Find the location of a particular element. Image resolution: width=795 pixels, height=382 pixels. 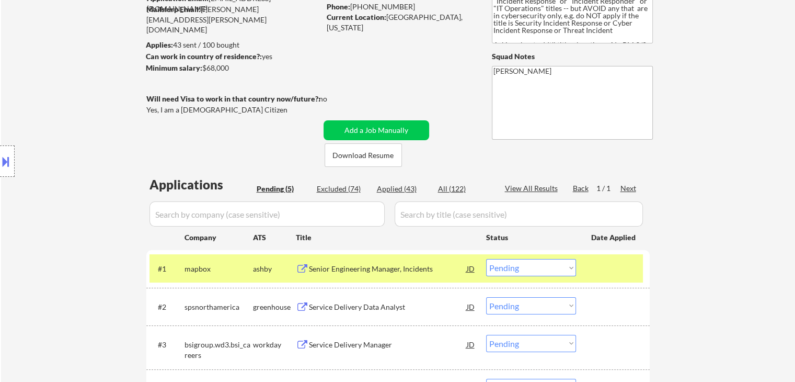

div: yes is located at coordinates (231, 56).